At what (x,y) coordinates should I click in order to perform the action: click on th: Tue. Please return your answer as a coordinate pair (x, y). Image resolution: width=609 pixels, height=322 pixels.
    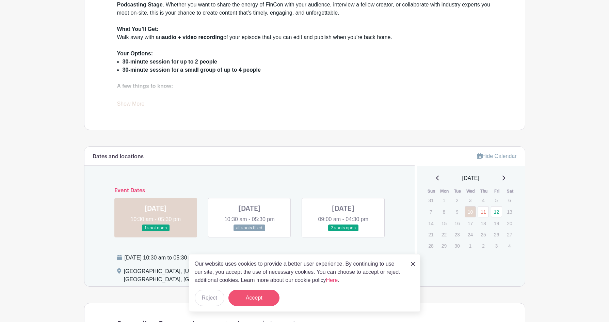
    Looking at the image, I should click on (457, 191).